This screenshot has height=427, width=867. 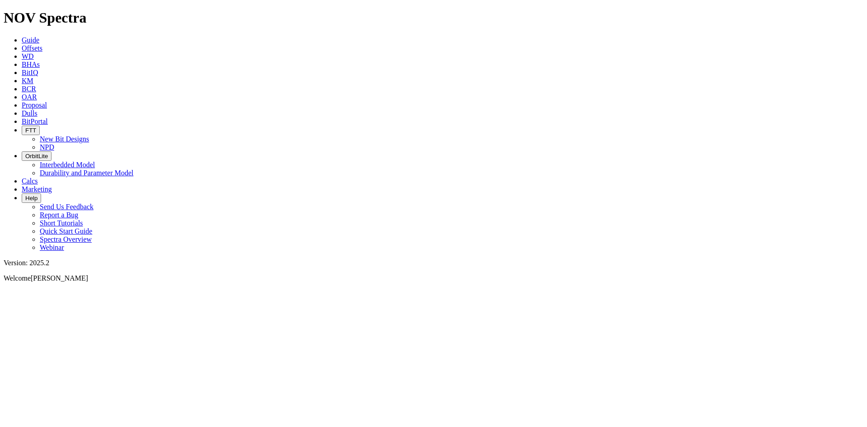 What do you see at coordinates (67, 164) in the screenshot?
I see `a: Interbedded Model` at bounding box center [67, 164].